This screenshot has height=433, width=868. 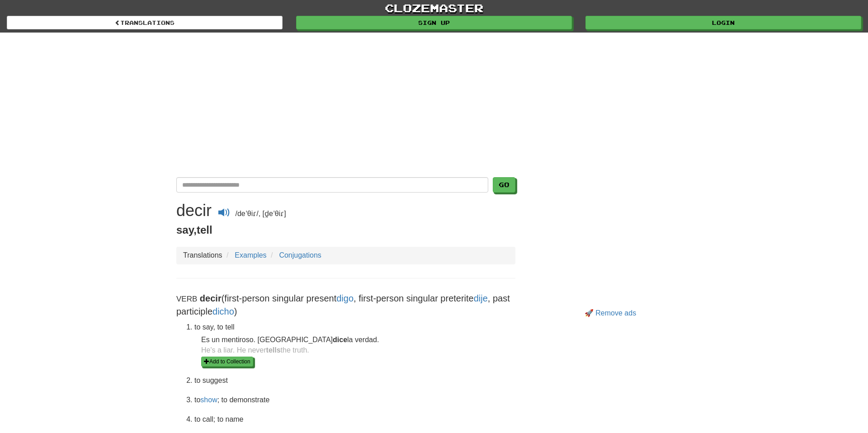 What do you see at coordinates (185, 230) in the screenshot?
I see `span: say` at bounding box center [185, 230].